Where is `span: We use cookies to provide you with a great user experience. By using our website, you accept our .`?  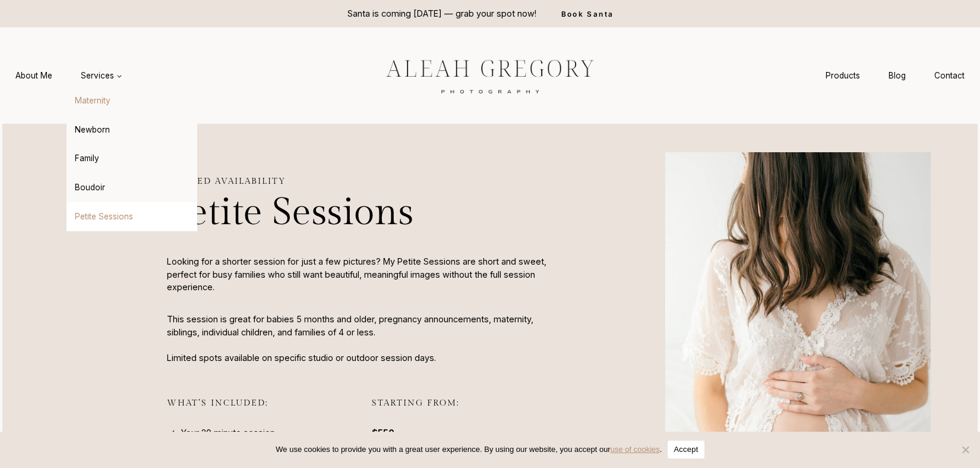 span: We use cookies to provide you with a great user experience. By using our website, you accept our . is located at coordinates (468, 449).